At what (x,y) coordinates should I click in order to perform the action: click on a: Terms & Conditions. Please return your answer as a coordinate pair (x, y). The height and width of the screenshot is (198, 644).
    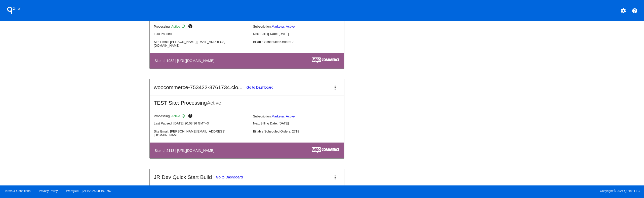
    Looking at the image, I should click on (18, 191).